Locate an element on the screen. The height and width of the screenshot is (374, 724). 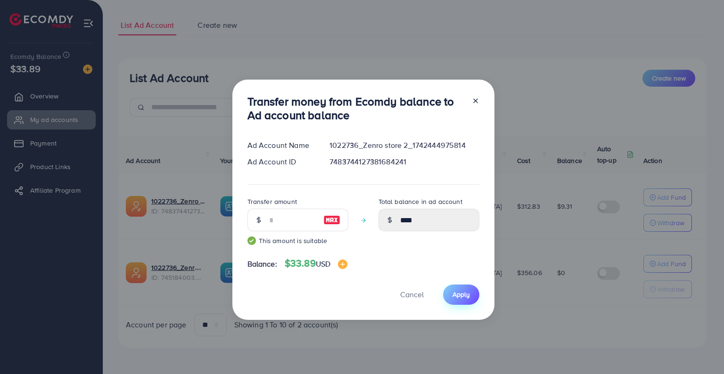
div: Ad Account Name is located at coordinates (281, 145).